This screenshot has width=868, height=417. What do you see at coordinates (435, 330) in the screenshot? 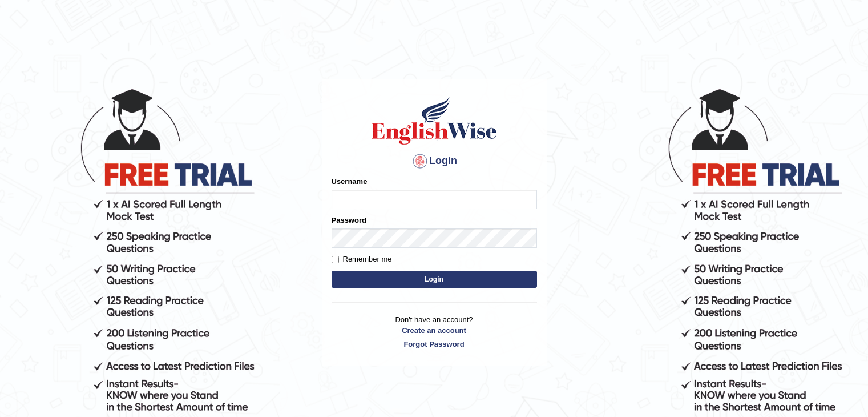
I see `a: Create an account` at bounding box center [435, 330].